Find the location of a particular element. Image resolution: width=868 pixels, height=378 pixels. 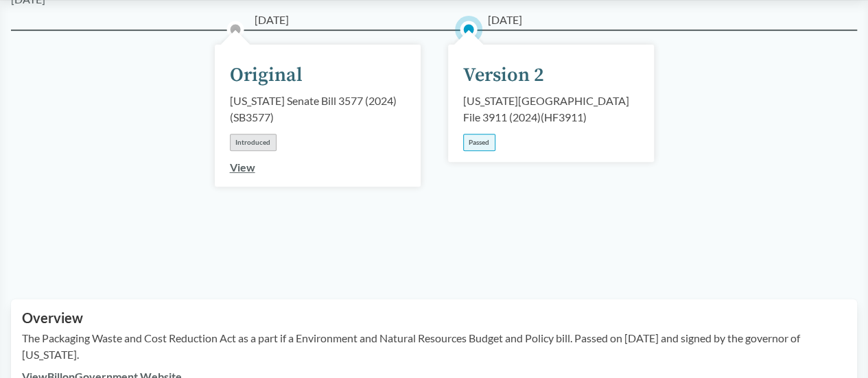

div: Introduced is located at coordinates (253, 142).